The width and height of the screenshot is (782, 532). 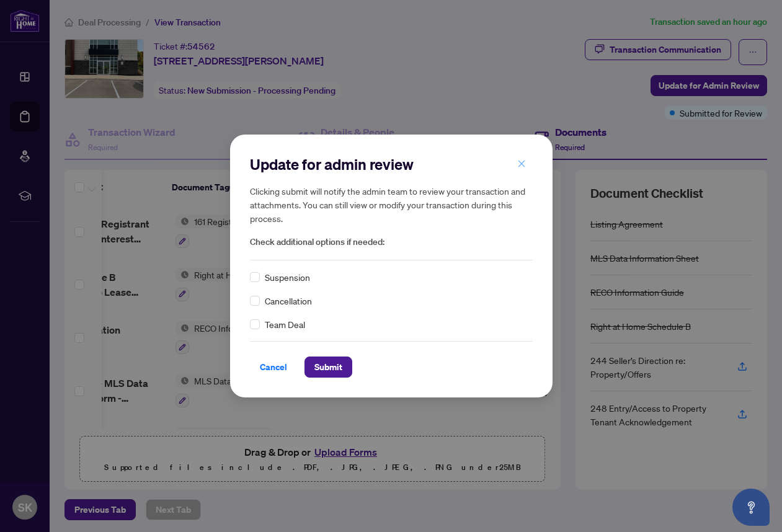 What do you see at coordinates (328, 367) in the screenshot?
I see `span: Submit` at bounding box center [328, 367].